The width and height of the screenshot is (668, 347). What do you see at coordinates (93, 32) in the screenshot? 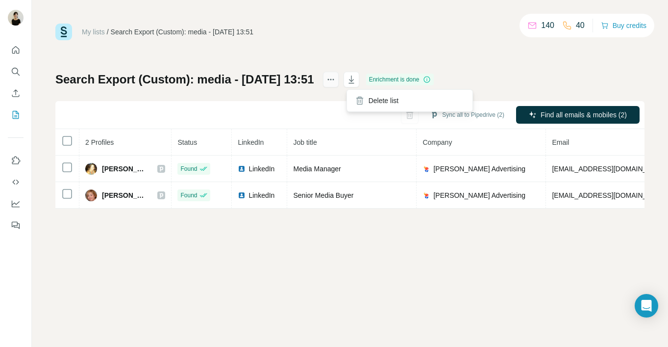
I see `a: My lists` at bounding box center [93, 32].